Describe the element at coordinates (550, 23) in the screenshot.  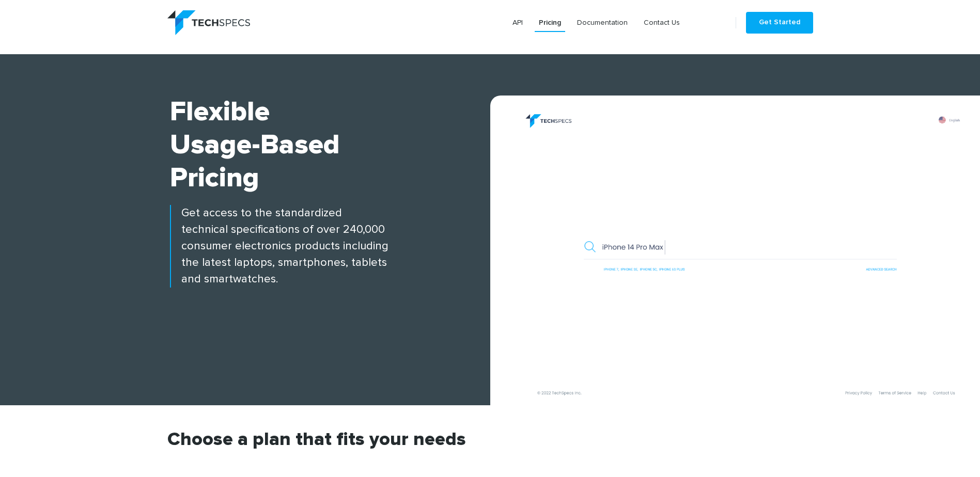
I see `a: Pricing` at that location.